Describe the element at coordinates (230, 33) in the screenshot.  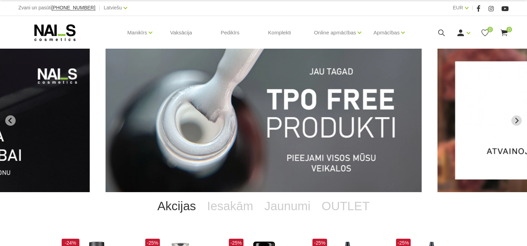
I see `a: Pedikīrs` at that location.